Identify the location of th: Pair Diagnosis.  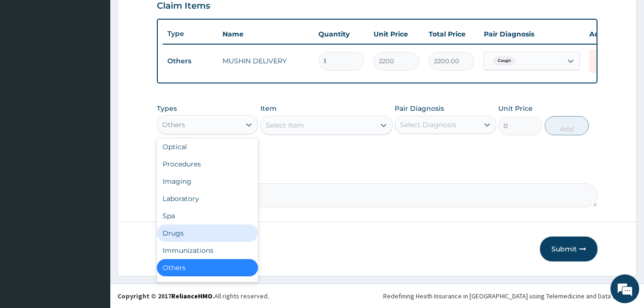
(532, 34).